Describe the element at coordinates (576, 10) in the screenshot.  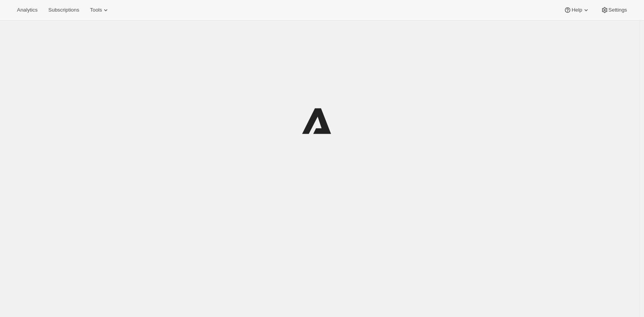
I see `button: Help` at that location.